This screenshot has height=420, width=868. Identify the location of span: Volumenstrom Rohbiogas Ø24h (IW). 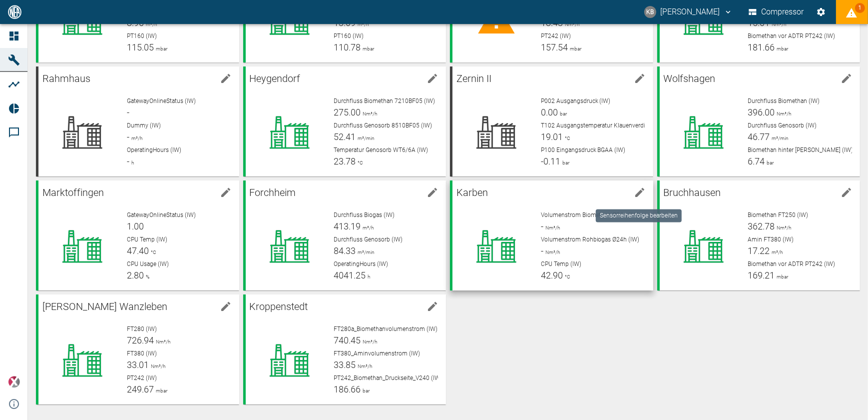
(590, 239).